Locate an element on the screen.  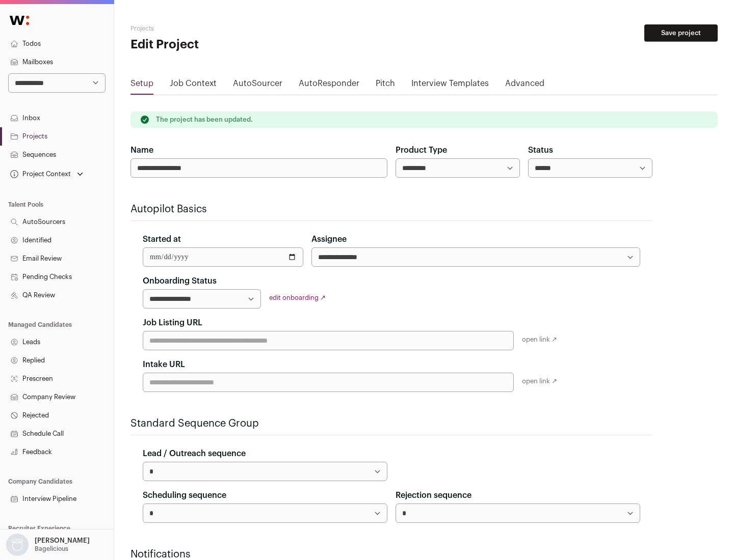
img: Wellfound is located at coordinates (19, 20).